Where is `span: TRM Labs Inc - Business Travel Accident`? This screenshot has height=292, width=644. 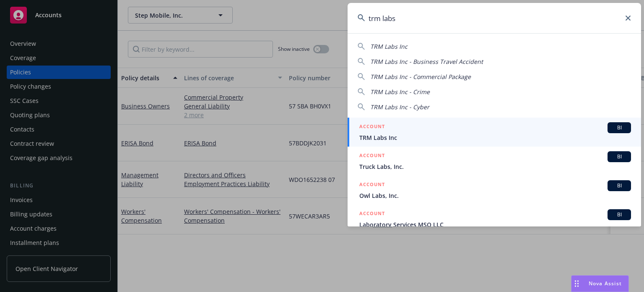 span: TRM Labs Inc - Business Travel Accident is located at coordinates (426, 61).